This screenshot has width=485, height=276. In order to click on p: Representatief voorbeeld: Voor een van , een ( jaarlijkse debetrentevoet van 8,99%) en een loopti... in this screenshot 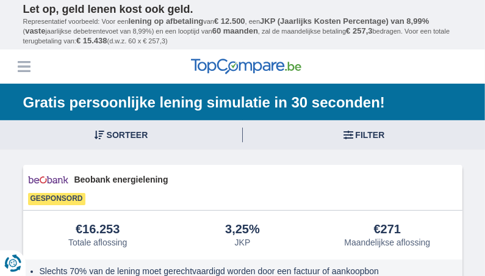, I will do `click(243, 31)`.